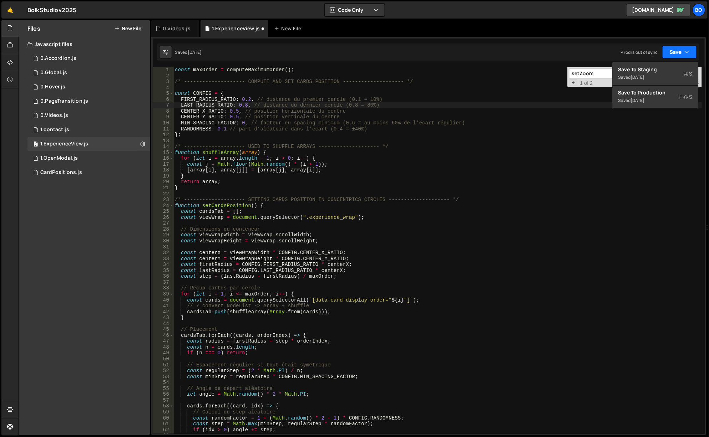  I want to click on div: 46, so click(163, 336).